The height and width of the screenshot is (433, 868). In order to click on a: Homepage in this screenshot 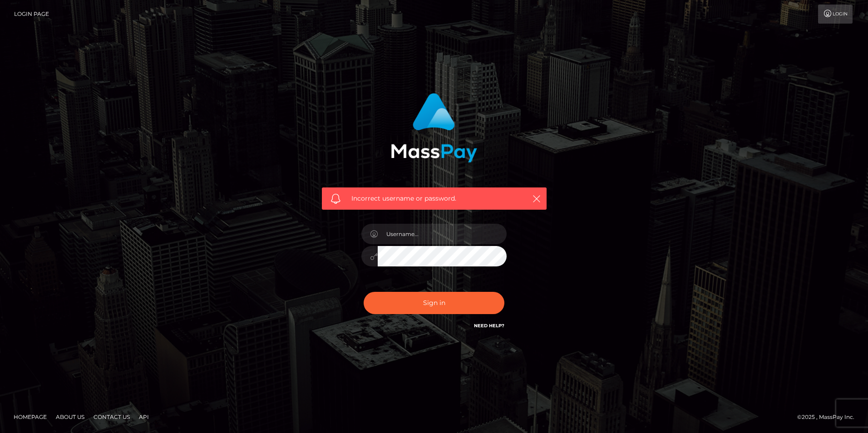, I will do `click(30, 417)`.